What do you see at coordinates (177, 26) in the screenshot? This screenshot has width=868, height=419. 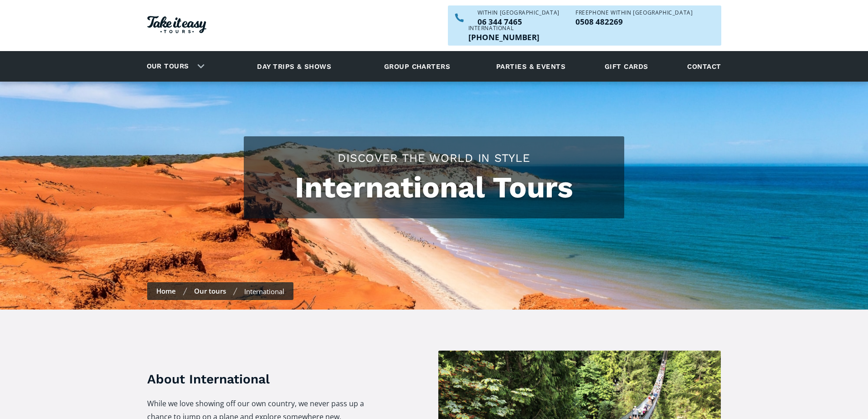 I see `a: Homepage` at bounding box center [177, 26].